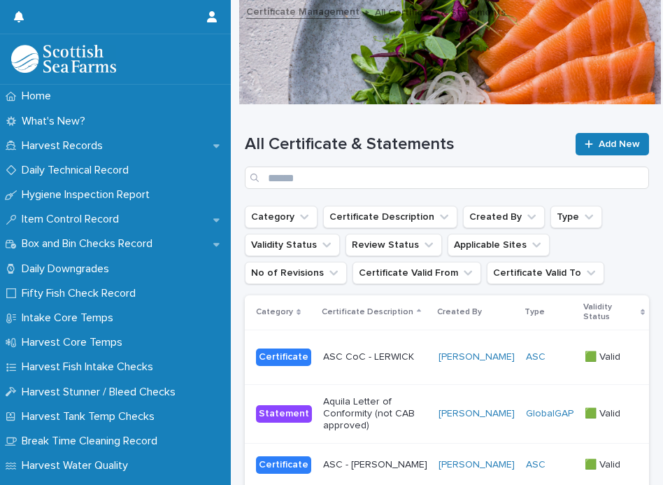  Describe the element at coordinates (65, 146) in the screenshot. I see `p: Harvest Records` at that location.